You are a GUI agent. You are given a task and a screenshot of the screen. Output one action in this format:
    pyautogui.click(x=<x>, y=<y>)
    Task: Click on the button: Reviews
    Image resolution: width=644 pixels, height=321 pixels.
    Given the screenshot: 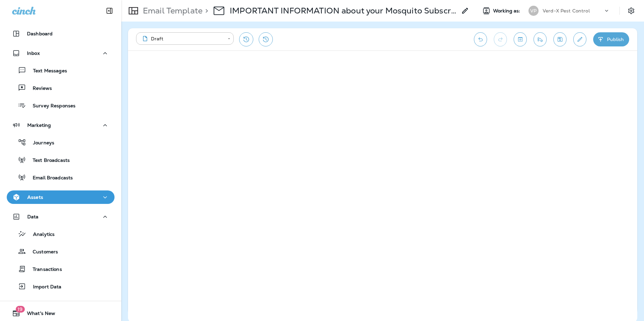 What is the action you would take?
    pyautogui.click(x=61, y=88)
    